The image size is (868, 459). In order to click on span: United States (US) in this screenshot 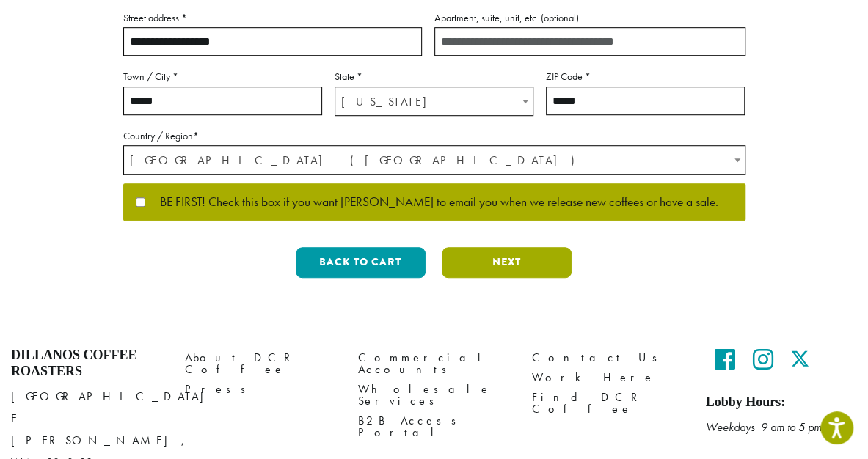, I will do `click(434, 160)`.